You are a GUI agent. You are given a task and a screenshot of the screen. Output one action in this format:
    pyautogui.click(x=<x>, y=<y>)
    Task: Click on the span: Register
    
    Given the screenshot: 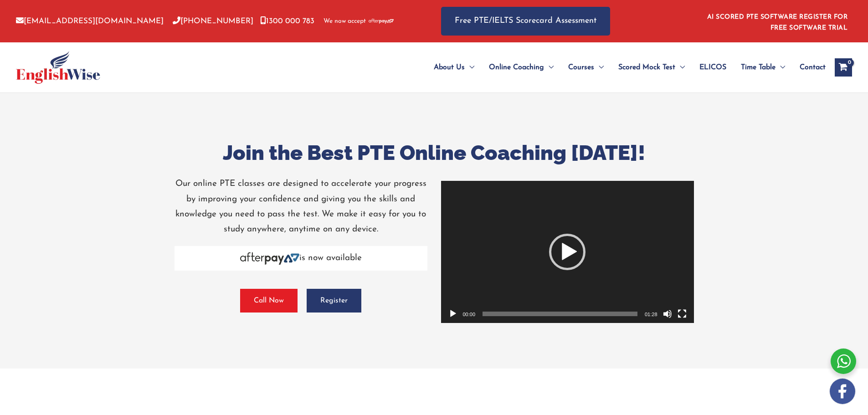 What is the action you would take?
    pyautogui.click(x=334, y=300)
    